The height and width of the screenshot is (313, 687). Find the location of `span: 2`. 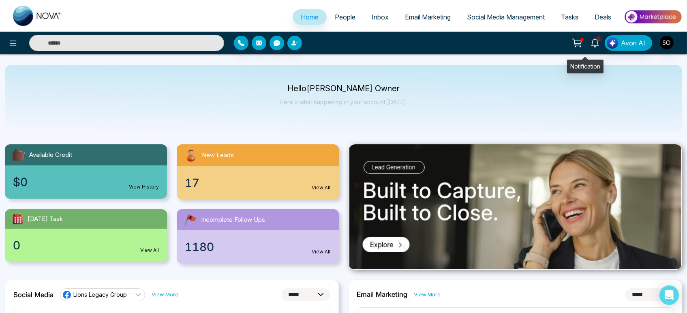

span: 2 is located at coordinates (599, 39).